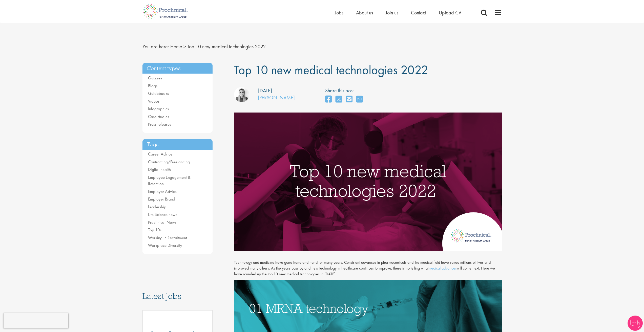 This screenshot has width=644, height=332. I want to click on a: Upload CV, so click(449, 13).